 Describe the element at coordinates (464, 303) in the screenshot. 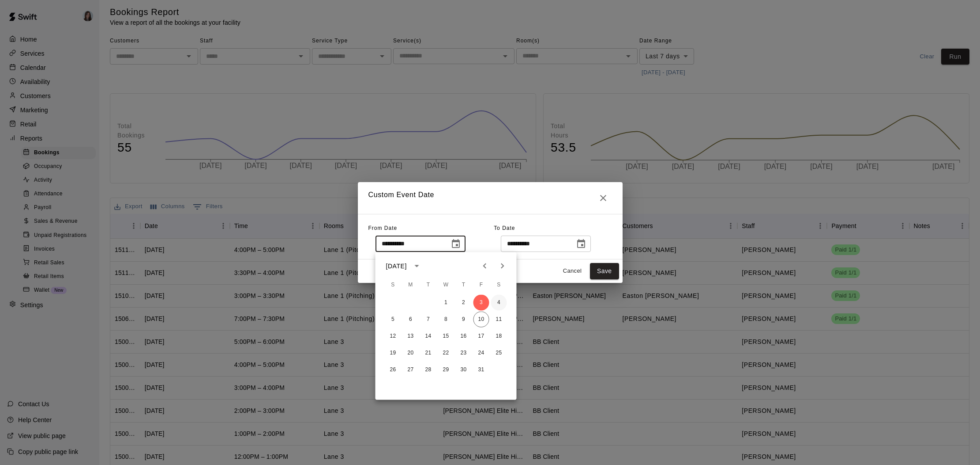

I see `button: 2` at that location.